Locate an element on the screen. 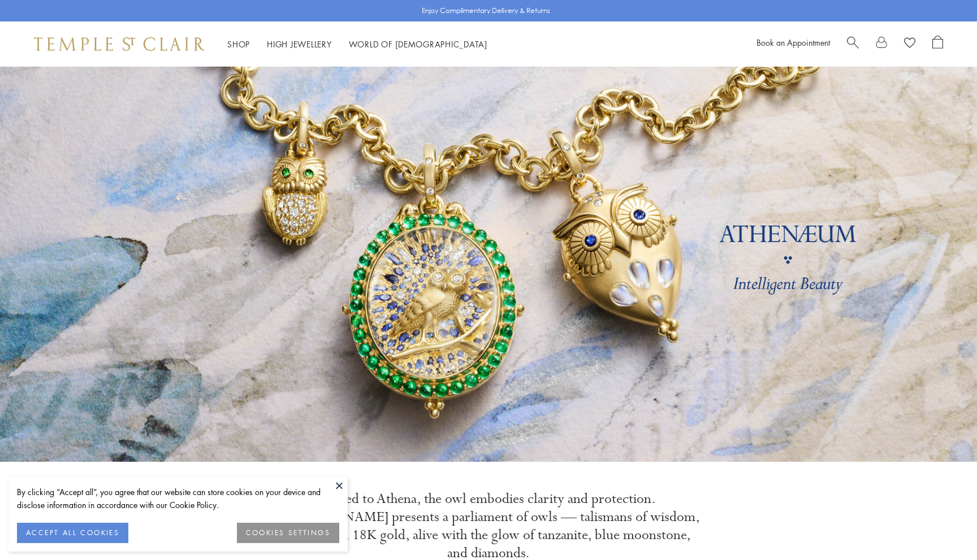 The width and height of the screenshot is (977, 560). a: Search is located at coordinates (852, 44).